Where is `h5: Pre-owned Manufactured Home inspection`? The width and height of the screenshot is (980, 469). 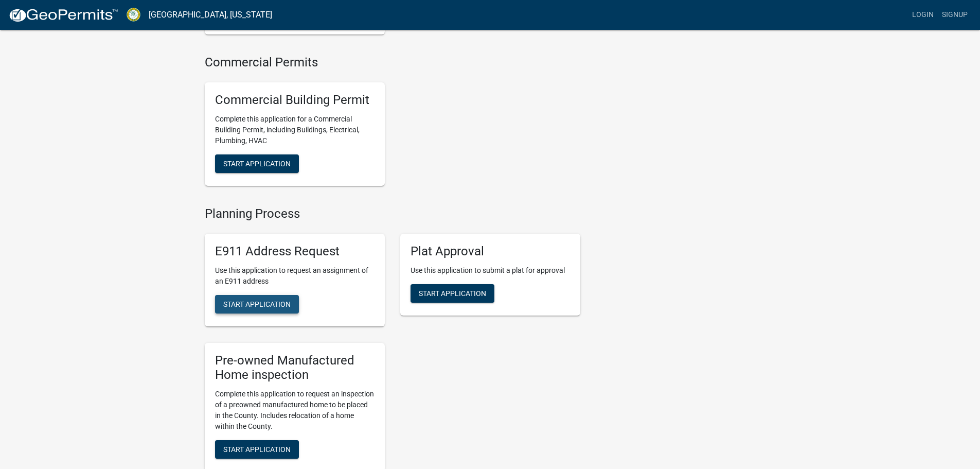 h5: Pre-owned Manufactured Home inspection is located at coordinates (295, 368).